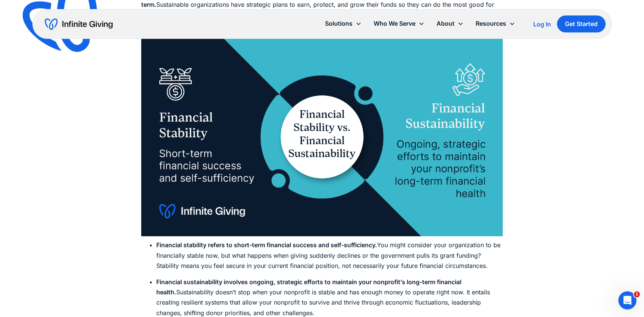 The width and height of the screenshot is (644, 317). I want to click on div: Log In, so click(542, 24).